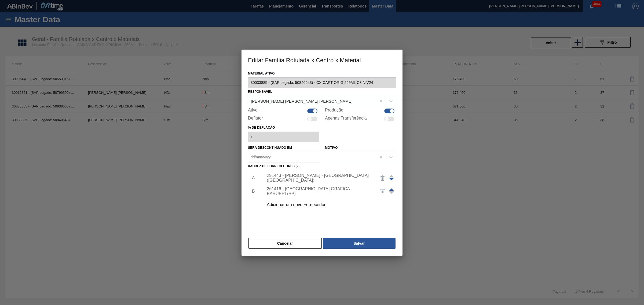 Image resolution: width=644 pixels, height=305 pixels. Describe the element at coordinates (319, 205) in the screenshot. I see `div: Adicionar um novo Fornecedor` at that location.